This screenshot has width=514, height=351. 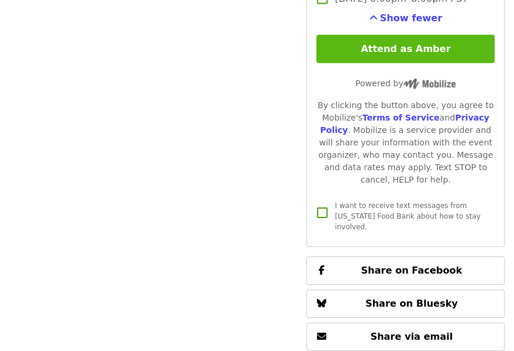 I want to click on span: Powered by, so click(x=406, y=83).